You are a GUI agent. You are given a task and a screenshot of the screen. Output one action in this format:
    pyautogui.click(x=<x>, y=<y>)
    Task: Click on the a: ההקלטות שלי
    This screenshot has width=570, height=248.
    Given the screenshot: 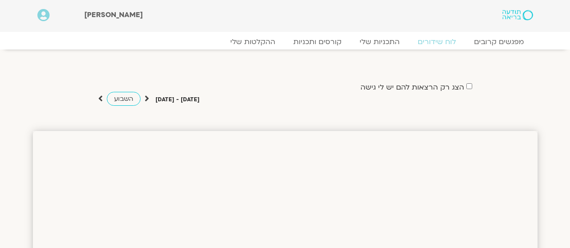 What is the action you would take?
    pyautogui.click(x=253, y=42)
    